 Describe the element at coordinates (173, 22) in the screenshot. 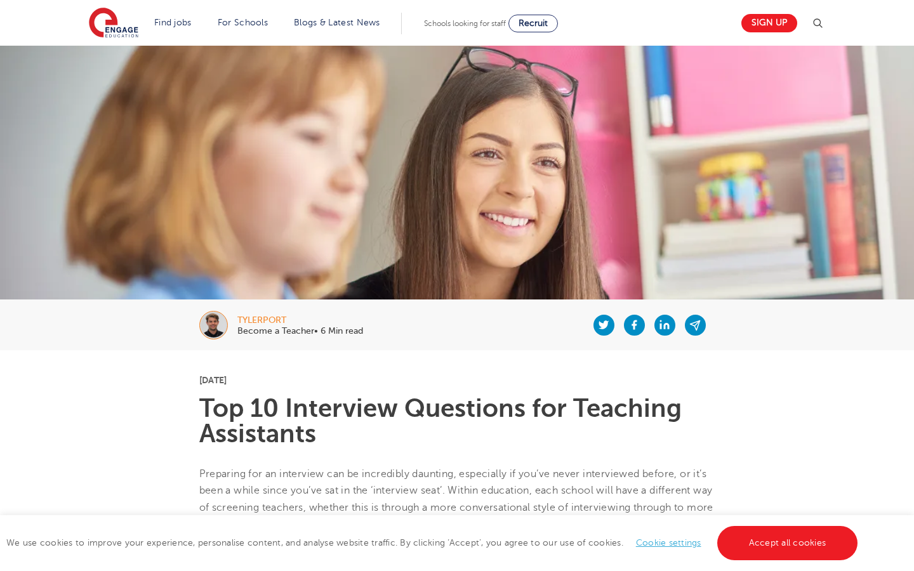

I see `a: Find jobs` at that location.